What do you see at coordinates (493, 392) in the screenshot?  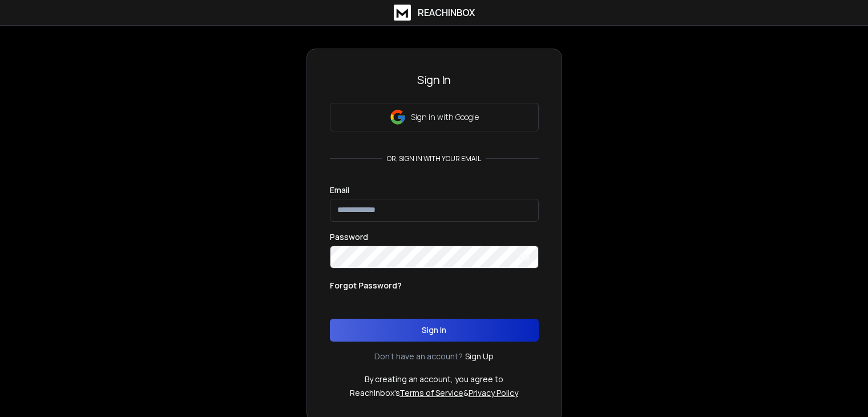 I see `span: Privacy Policy` at bounding box center [493, 392].